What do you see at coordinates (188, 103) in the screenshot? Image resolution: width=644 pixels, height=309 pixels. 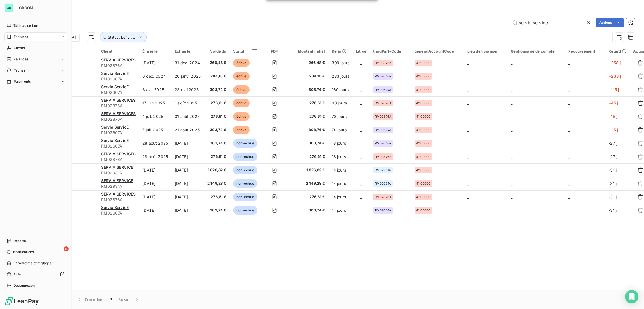 I see `td: 1 août 2025` at bounding box center [188, 103].